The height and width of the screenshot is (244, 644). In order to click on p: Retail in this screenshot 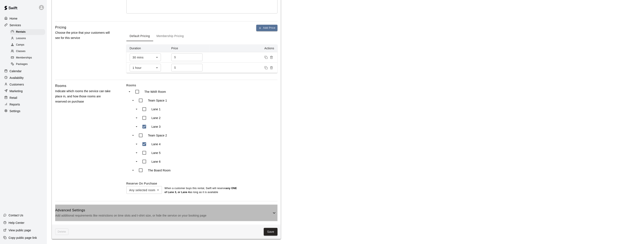, I will do `click(13, 98)`.